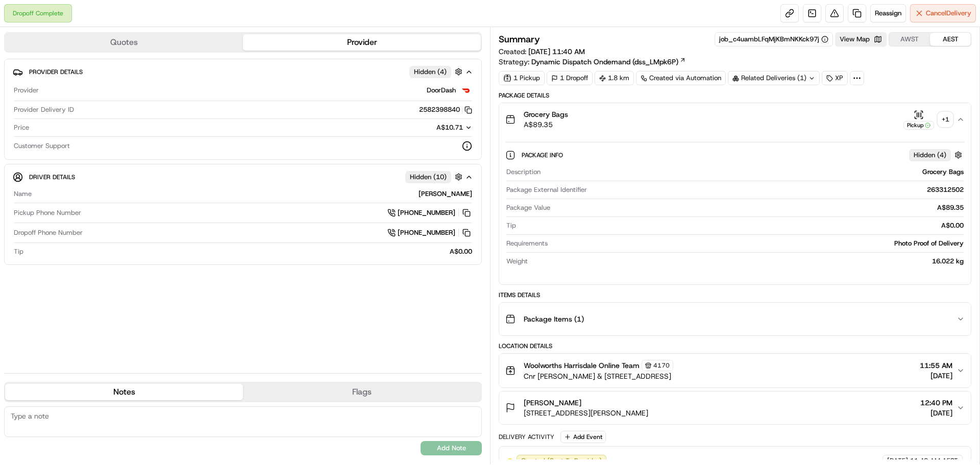  Describe the element at coordinates (889, 13) in the screenshot. I see `button: Reassign` at that location.